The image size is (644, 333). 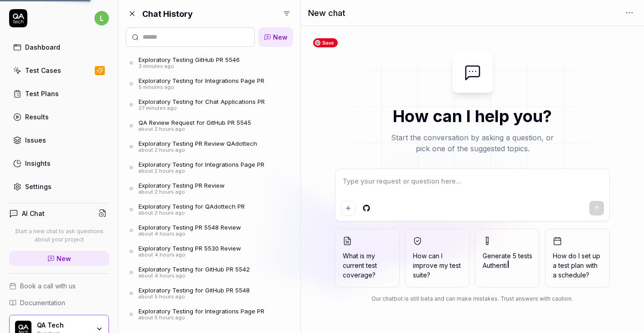 I want to click on div: Exploratory Testing PR 5530 Review, so click(x=190, y=248).